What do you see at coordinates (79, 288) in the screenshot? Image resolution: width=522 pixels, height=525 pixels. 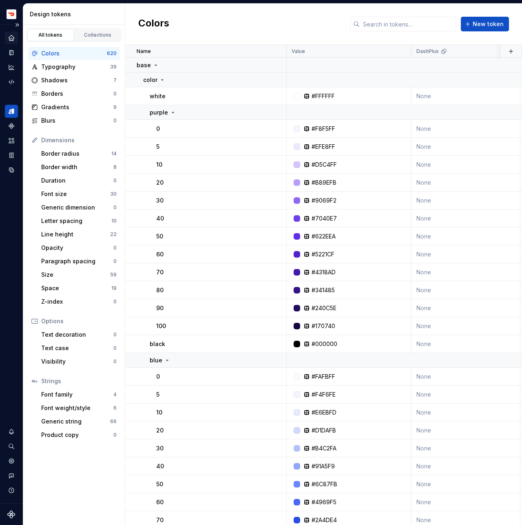 I see `a: Space19` at bounding box center [79, 288].